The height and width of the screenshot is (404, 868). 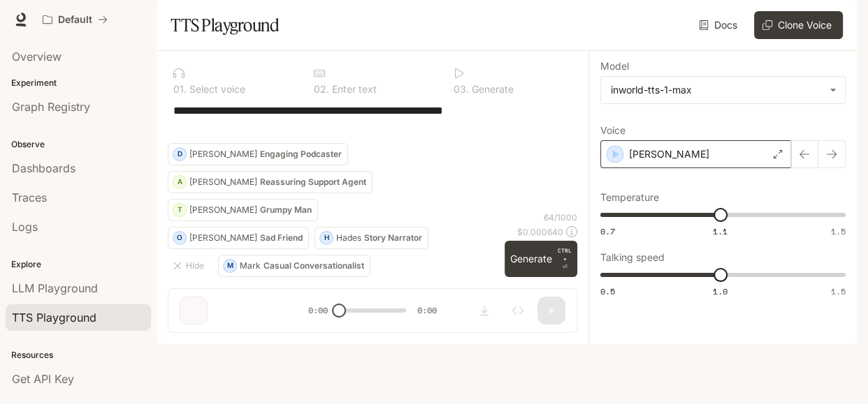 I want to click on div: H, so click(x=327, y=238).